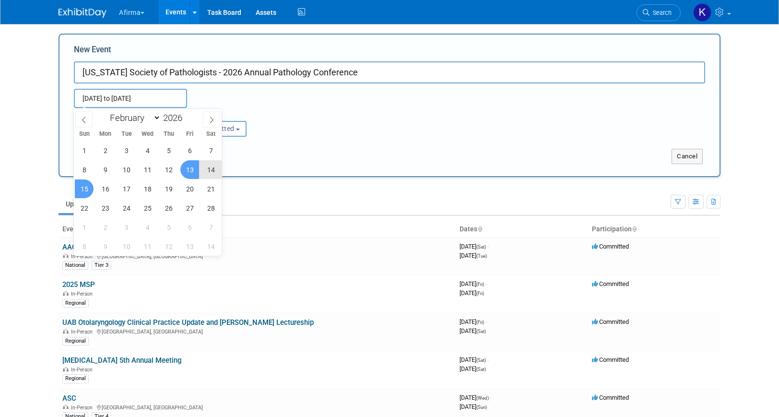 The height and width of the screenshot is (417, 779). I want to click on a: Sort by Start Date, so click(480, 229).